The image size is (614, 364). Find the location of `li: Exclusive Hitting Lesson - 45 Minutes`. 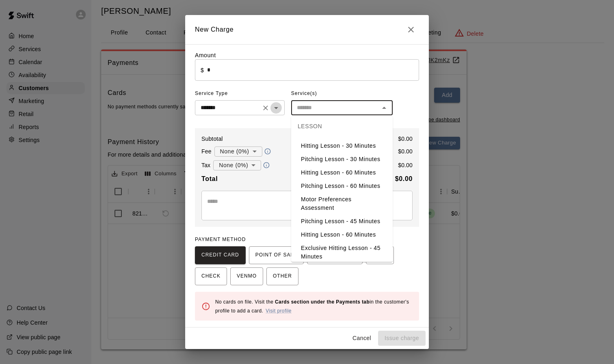

li: Exclusive Hitting Lesson - 45 Minutes is located at coordinates (342, 252).